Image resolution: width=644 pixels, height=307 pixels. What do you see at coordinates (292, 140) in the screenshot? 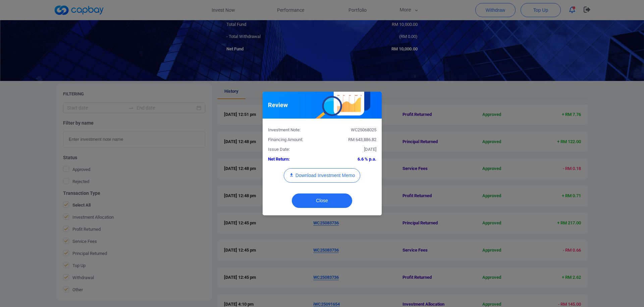
I see `div: Financing Amount:` at bounding box center [292, 140].